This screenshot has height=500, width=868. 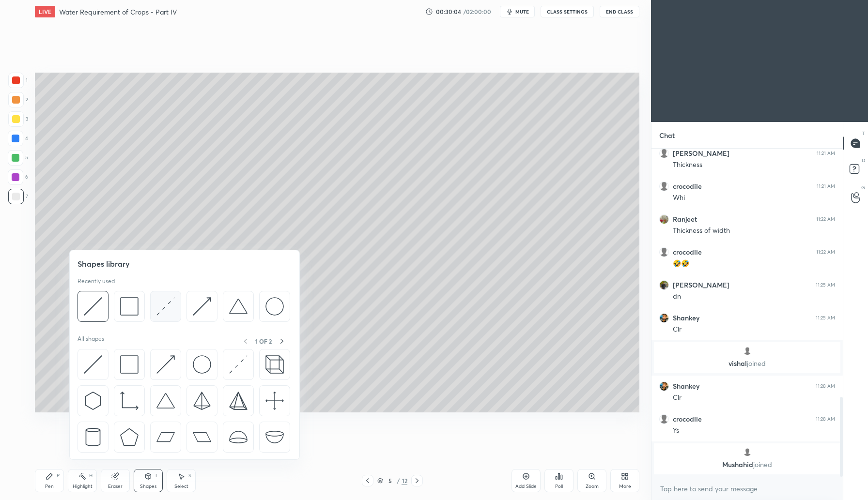 What do you see at coordinates (18, 119) in the screenshot?
I see `div: 3` at bounding box center [18, 119].